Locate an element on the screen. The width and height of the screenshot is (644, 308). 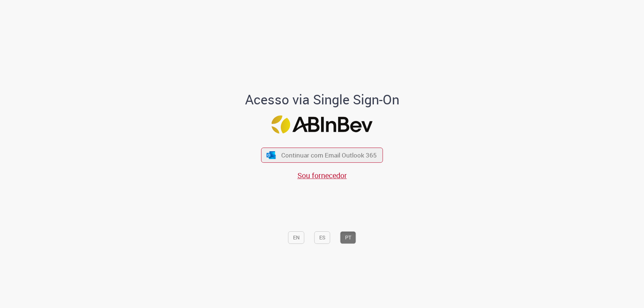
button: EN is located at coordinates (296, 237).